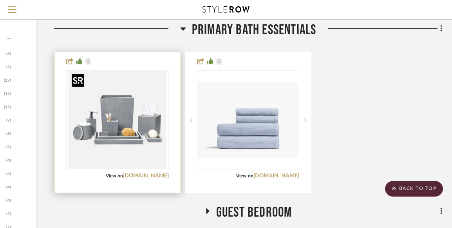  Describe the element at coordinates (9, 54) in the screenshot. I see `span: (3)` at that location.